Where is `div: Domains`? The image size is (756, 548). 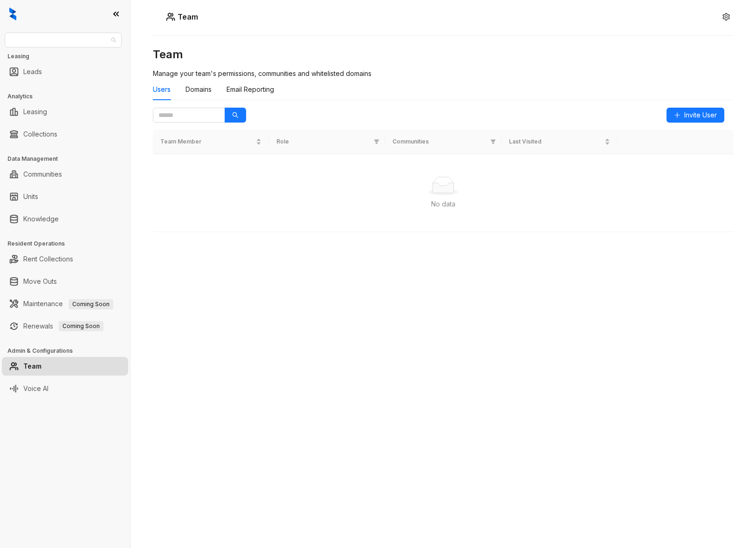
div: Domains is located at coordinates (198, 90).